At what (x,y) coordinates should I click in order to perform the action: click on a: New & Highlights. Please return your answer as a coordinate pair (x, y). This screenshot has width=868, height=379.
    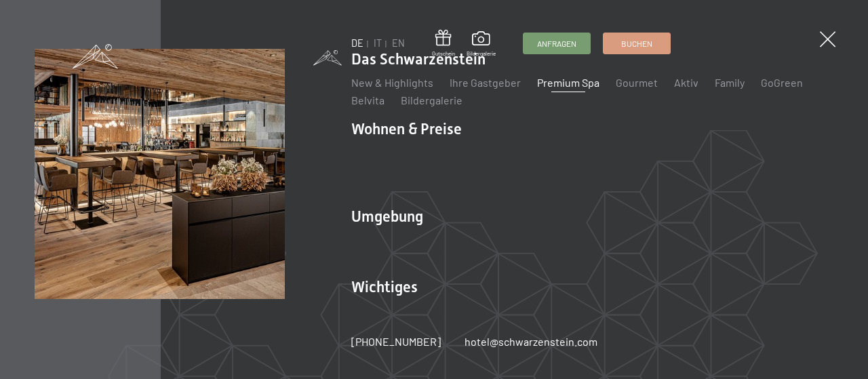
    Looking at the image, I should click on (392, 82).